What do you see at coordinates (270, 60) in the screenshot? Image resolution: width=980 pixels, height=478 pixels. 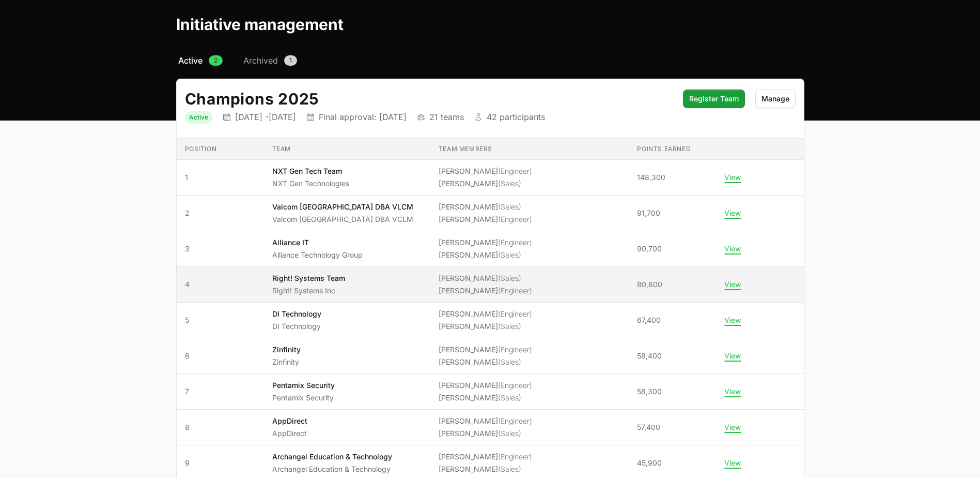 I see `a: Archived1` at bounding box center [270, 60].